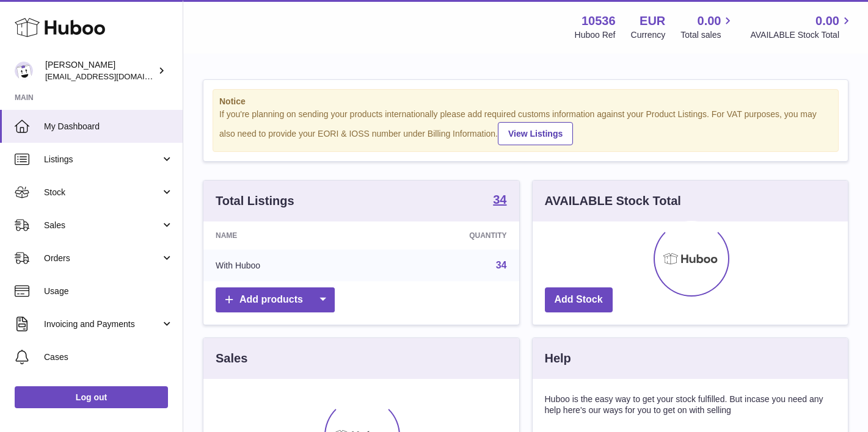 This screenshot has height=432, width=868. Describe the element at coordinates (558, 358) in the screenshot. I see `h3: Help` at that location.